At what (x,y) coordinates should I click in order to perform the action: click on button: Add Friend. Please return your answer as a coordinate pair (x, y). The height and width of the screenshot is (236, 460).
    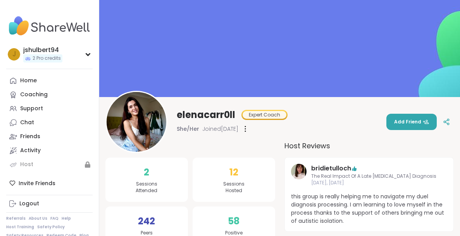
    Looking at the image, I should click on (411, 122).